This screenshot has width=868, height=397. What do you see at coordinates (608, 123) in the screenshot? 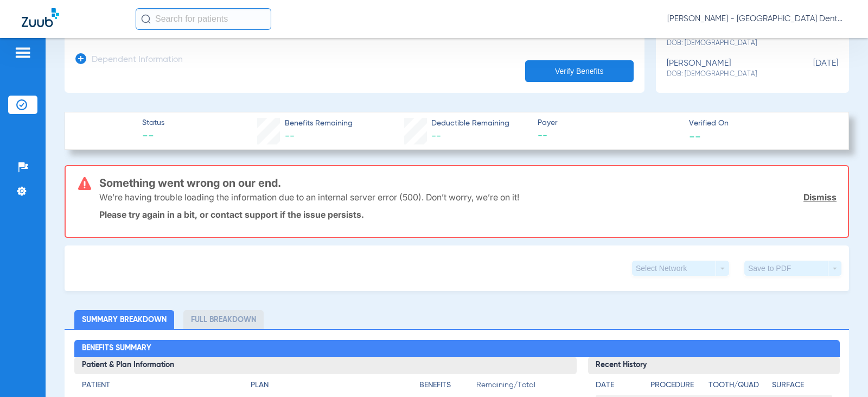
I see `span: Payer` at bounding box center [608, 123].